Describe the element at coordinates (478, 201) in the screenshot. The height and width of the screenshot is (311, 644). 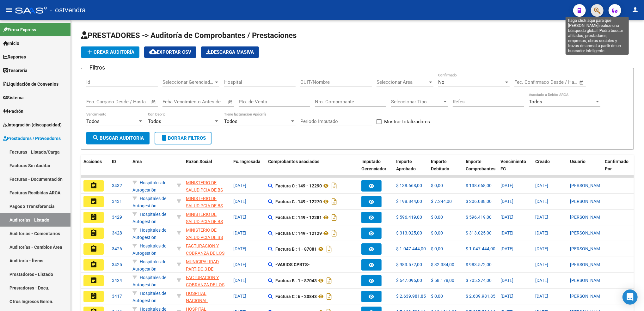
I see `span: $ 206.088,00` at that location.